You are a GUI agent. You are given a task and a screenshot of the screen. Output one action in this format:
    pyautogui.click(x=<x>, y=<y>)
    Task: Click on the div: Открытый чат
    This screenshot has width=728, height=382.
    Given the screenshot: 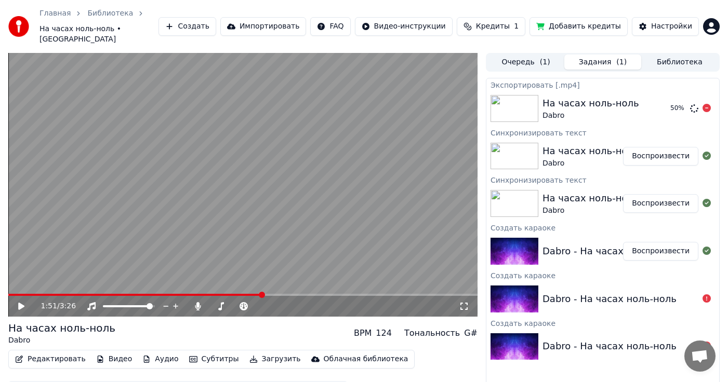 What is the action you would take?
    pyautogui.click(x=700, y=356)
    